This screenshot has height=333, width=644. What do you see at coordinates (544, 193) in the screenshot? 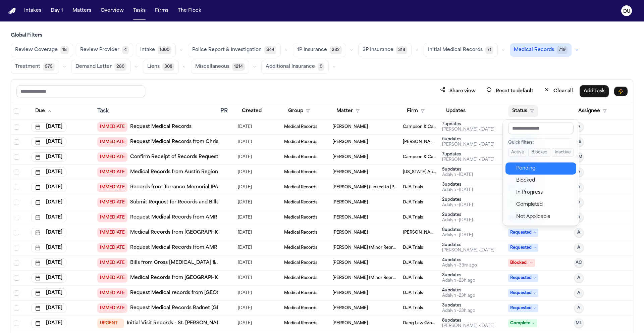
I see `div: In Progress` at bounding box center [544, 193].